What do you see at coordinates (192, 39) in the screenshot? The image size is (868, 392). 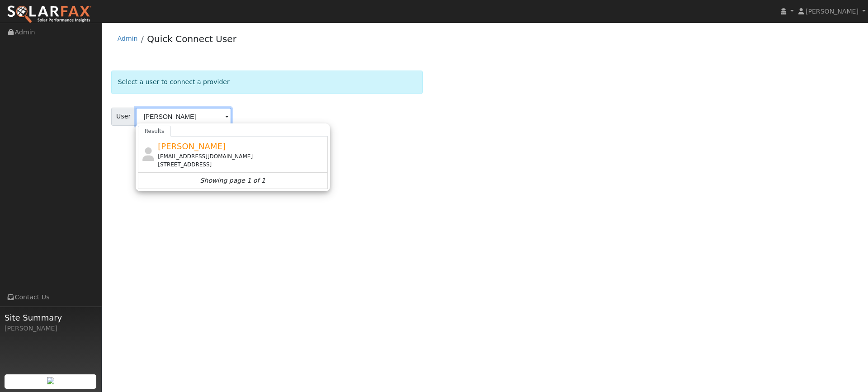 I see `a: Quick Connect User` at bounding box center [192, 39].